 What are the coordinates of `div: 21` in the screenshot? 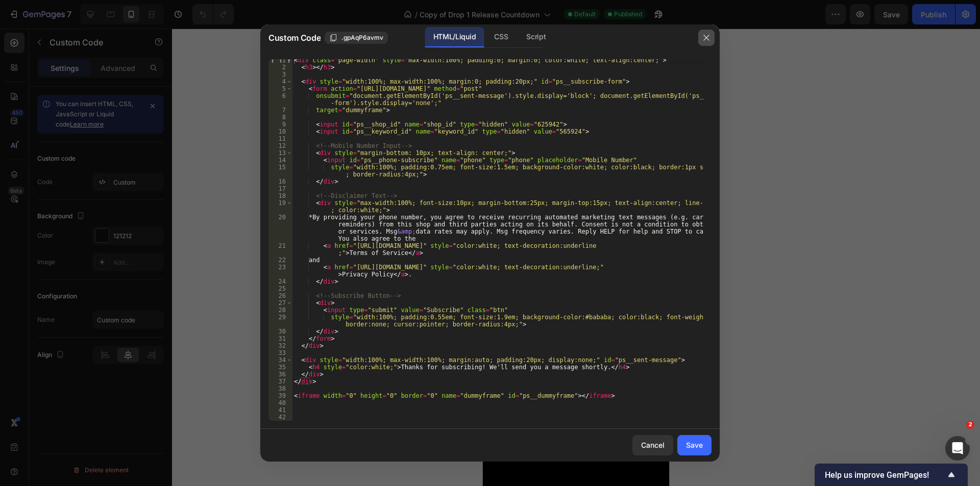 It's located at (280, 250).